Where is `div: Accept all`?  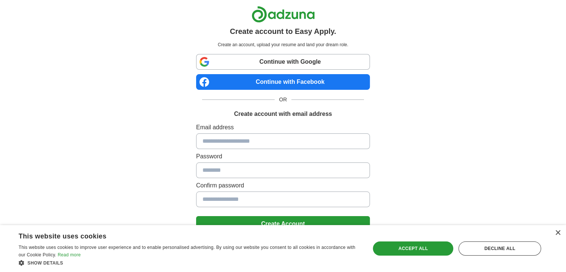 div: Accept all is located at coordinates (413, 248).